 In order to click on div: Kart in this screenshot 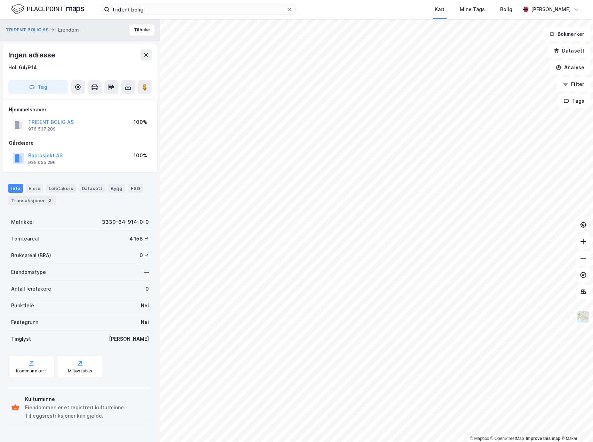, I will do `click(440, 9)`.